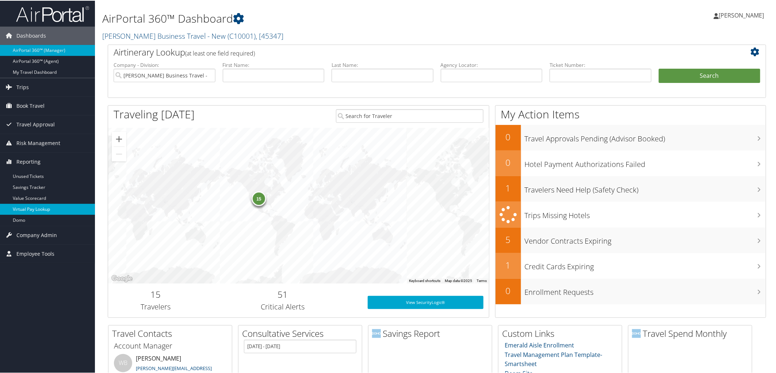  I want to click on h2: Travel Contacts, so click(172, 333).